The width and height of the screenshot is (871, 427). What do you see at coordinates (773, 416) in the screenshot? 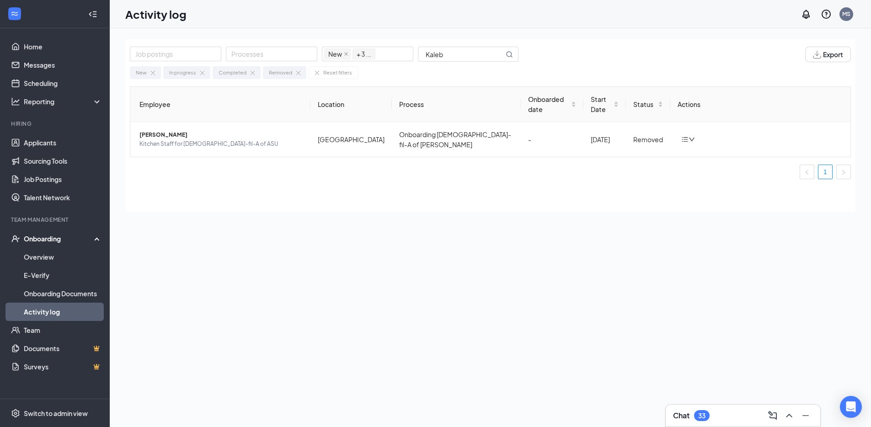
I see `button: ComposeMessage` at bounding box center [773, 416].